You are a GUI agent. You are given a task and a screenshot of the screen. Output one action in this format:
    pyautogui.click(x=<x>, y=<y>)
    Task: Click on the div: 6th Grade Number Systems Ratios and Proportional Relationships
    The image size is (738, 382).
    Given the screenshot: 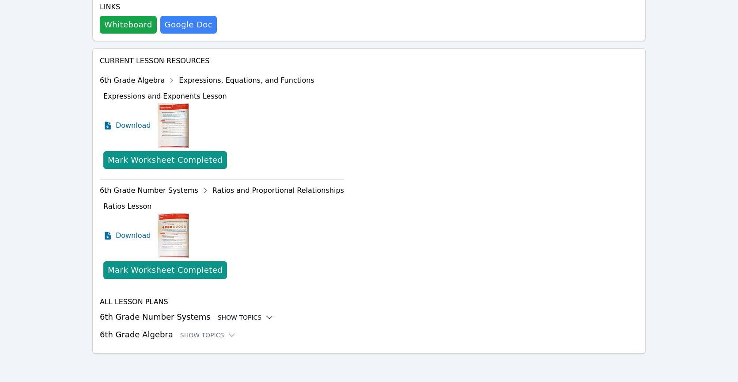 What is the action you would take?
    pyautogui.click(x=222, y=190)
    